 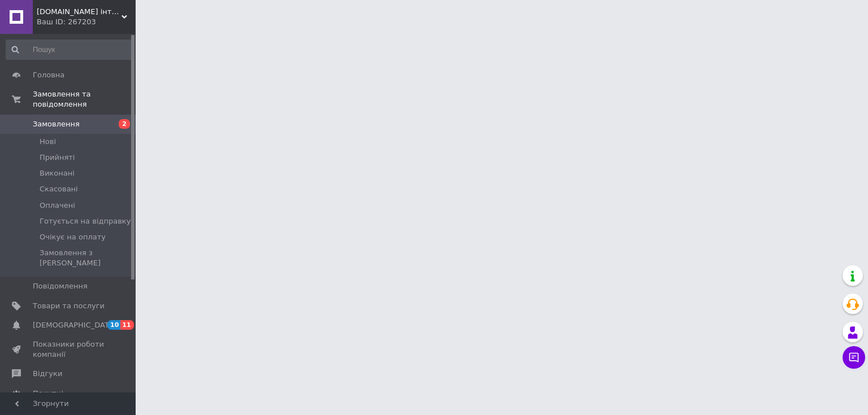 I want to click on button: Чат з покупцем, so click(x=854, y=358).